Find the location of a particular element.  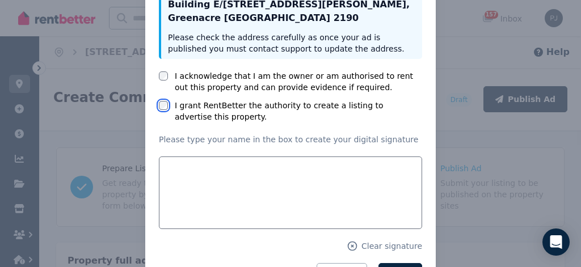

label: I grant RentBetter the authority to create a listing to advertise this property. is located at coordinates (299, 111).